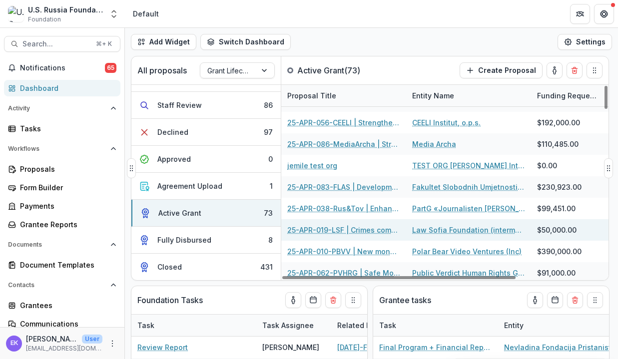 Image resolution: width=618 pixels, height=359 pixels. I want to click on span: Contacts, so click(57, 285).